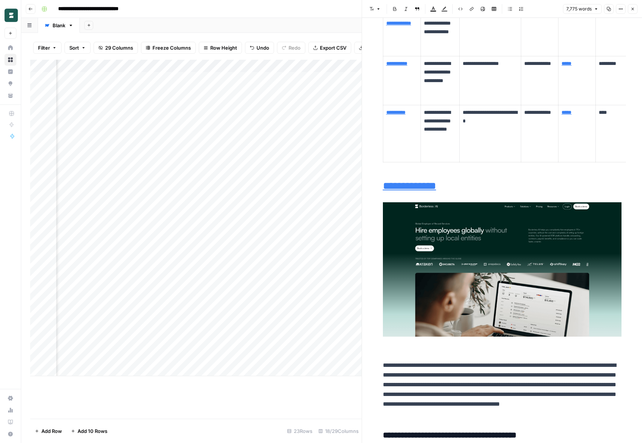 Image resolution: width=642 pixels, height=443 pixels. What do you see at coordinates (47, 48) in the screenshot?
I see `button: Filter` at bounding box center [47, 48].